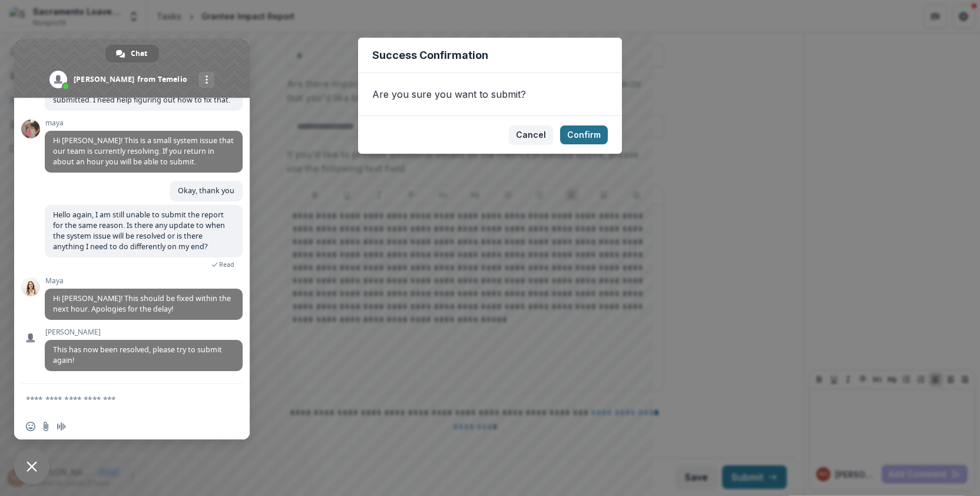 The image size is (980, 496). What do you see at coordinates (139, 54) in the screenshot?
I see `span: Chat` at bounding box center [139, 54].